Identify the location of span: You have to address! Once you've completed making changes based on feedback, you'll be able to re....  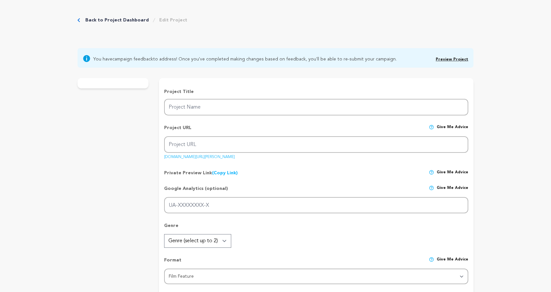
(245, 59).